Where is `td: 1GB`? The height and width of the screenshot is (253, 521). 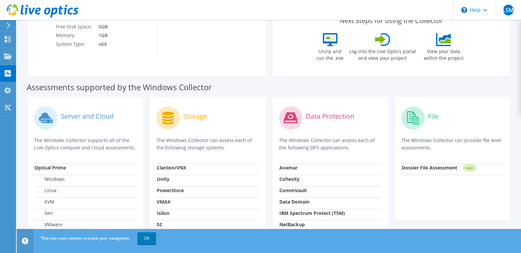 td: 1GB is located at coordinates (117, 35).